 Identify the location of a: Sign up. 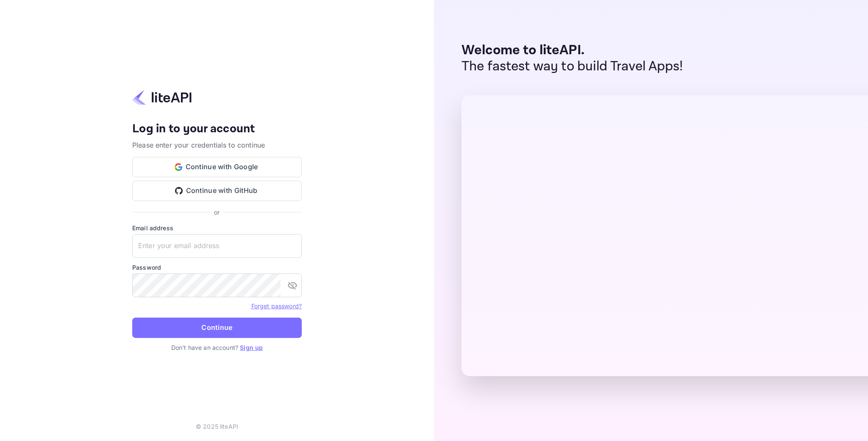
(251, 347).